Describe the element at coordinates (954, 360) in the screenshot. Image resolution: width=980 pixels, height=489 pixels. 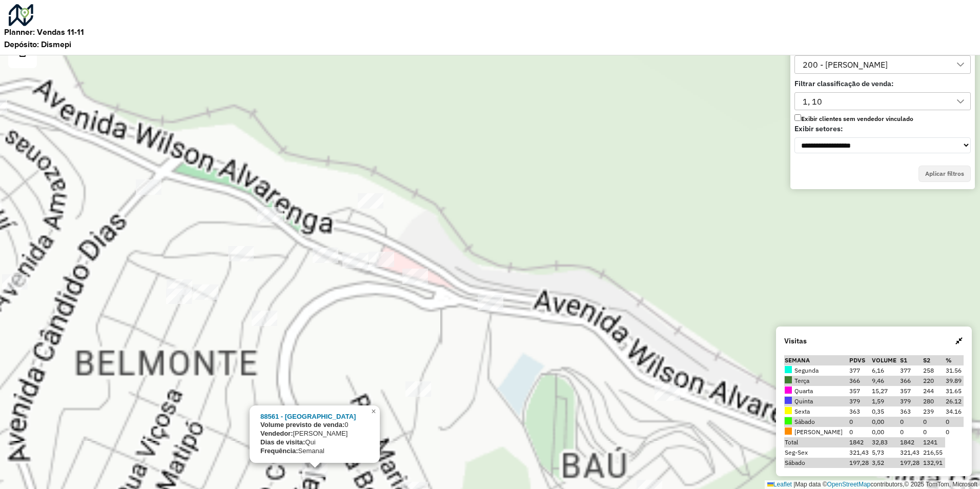
I see `th: % de clientes quinzenais` at that location.